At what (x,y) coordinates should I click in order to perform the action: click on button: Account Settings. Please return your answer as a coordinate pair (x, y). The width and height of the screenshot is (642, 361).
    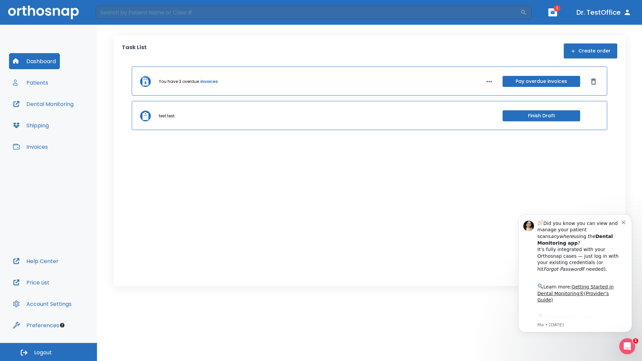
    Looking at the image, I should click on (42, 304).